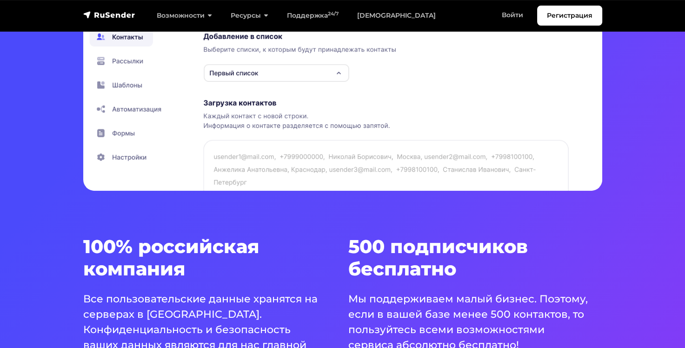  I want to click on img: RuSender, so click(109, 15).